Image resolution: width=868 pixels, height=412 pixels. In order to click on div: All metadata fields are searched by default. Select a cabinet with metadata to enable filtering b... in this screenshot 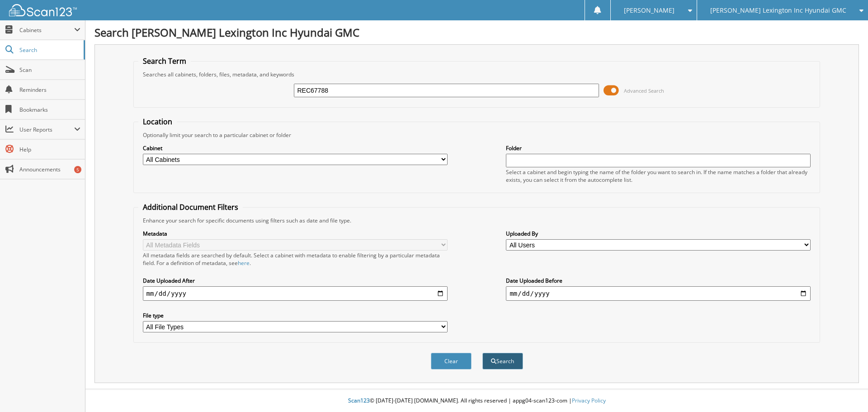, I will do `click(295, 259)`.